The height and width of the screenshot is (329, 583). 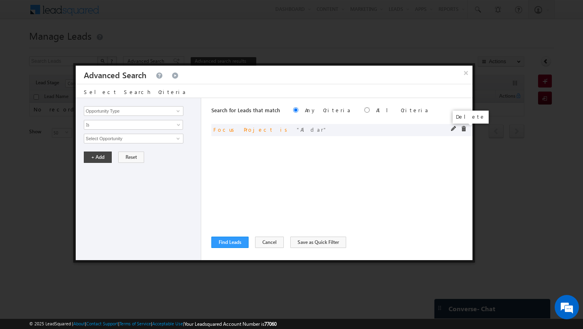 What do you see at coordinates (24, 48) in the screenshot?
I see `img: d_60004797649_company_0_60004797649` at bounding box center [24, 48].